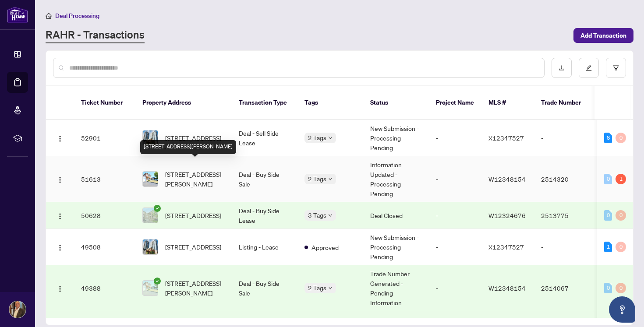 The image size is (644, 327). Describe the element at coordinates (105, 103) in the screenshot. I see `th: Ticket Number` at that location.